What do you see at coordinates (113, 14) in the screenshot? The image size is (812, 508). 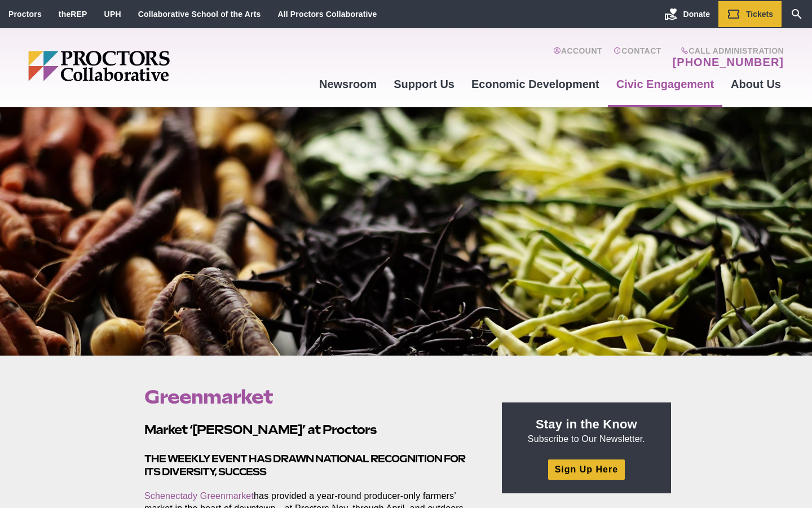 I see `a: UPH` at bounding box center [113, 14].